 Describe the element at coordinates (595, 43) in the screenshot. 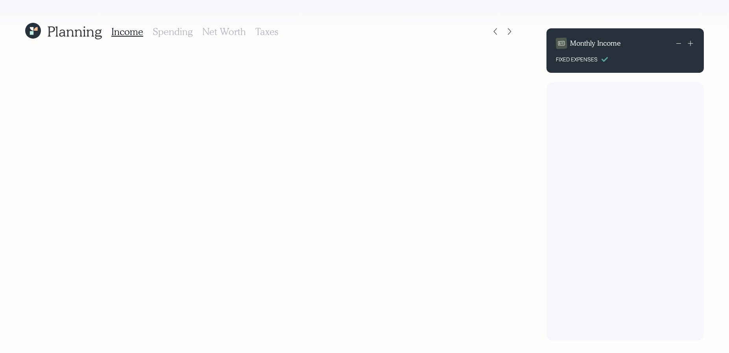

I see `h4: Monthly Income` at that location.